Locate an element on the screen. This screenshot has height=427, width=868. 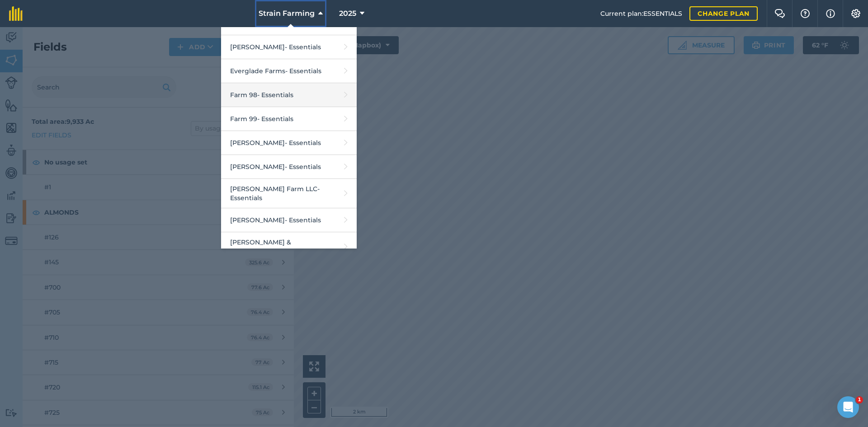
a: Change plan is located at coordinates (723, 14).